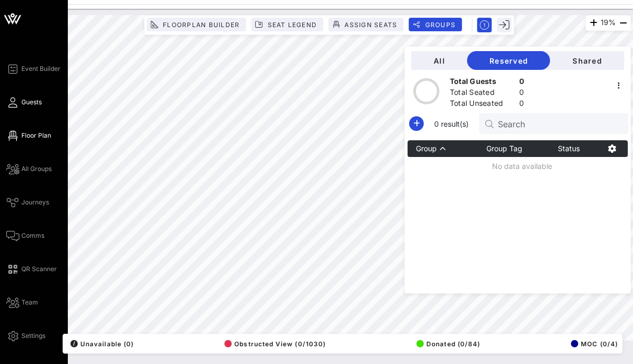 This screenshot has height=364, width=633. What do you see at coordinates (509, 61) in the screenshot?
I see `button: Reserved` at bounding box center [509, 61].